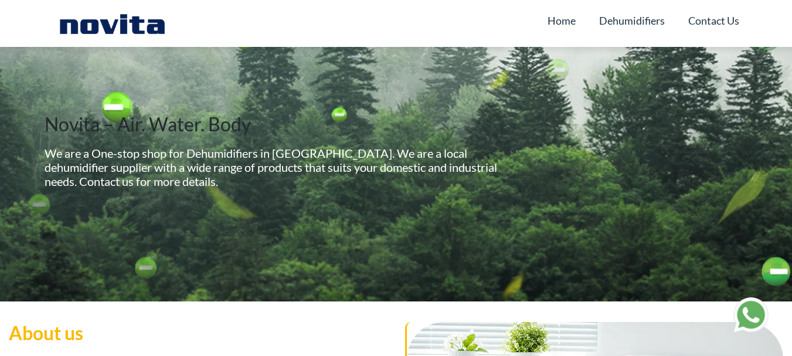 This screenshot has height=356, width=792. What do you see at coordinates (632, 21) in the screenshot?
I see `a: Dehumidifiers` at bounding box center [632, 21].